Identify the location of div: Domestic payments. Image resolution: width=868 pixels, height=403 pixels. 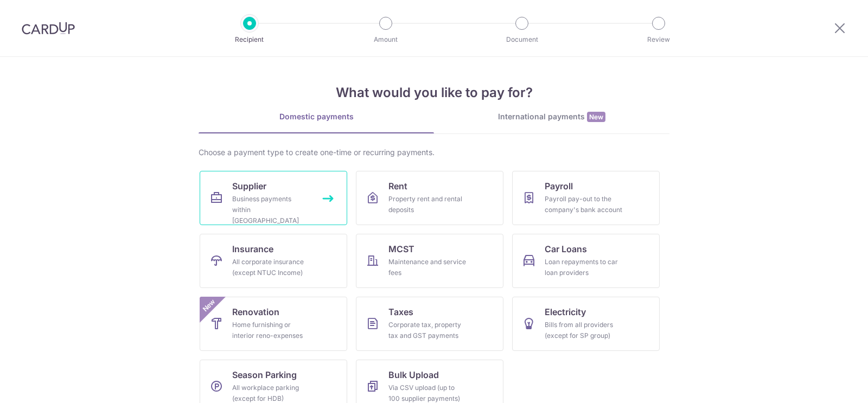
(317, 117).